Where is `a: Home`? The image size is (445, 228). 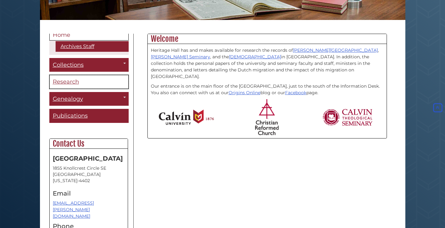
a: Home is located at coordinates (89, 34).